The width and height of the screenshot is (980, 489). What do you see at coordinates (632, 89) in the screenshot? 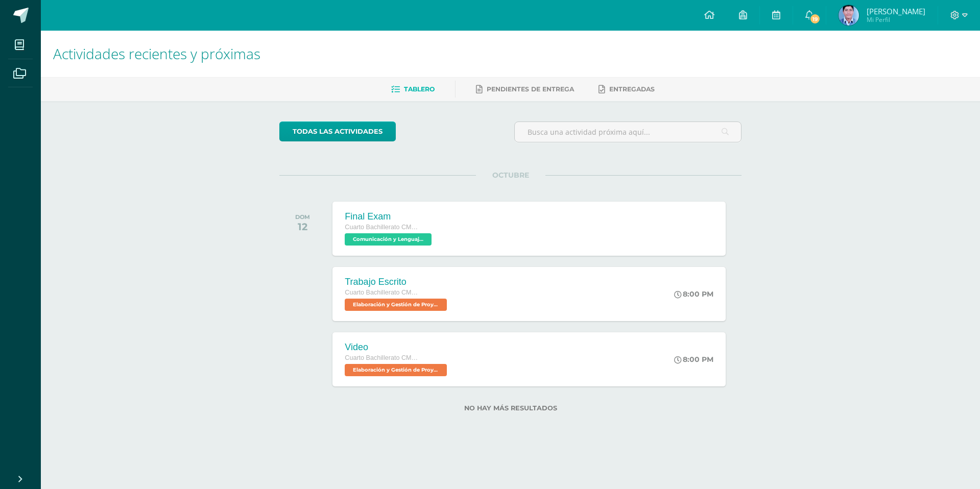
I see `span: Entregadas` at bounding box center [632, 89].